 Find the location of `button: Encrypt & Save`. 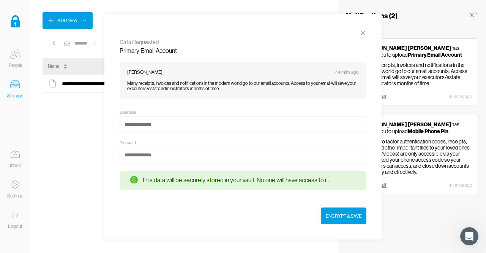

button: Encrypt & Save is located at coordinates (344, 215).